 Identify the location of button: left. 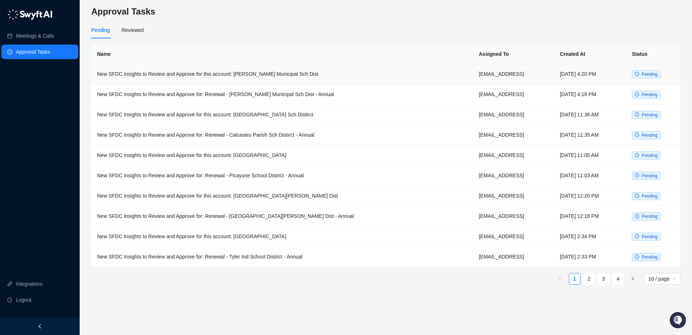
(560, 279).